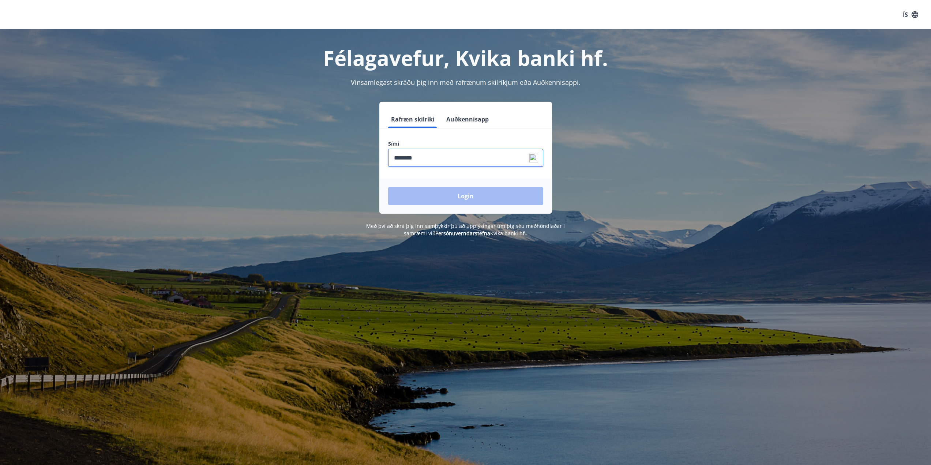 The height and width of the screenshot is (465, 931). What do you see at coordinates (534, 158) in the screenshot?
I see `img: npw-badge-icon-locked.svg` at bounding box center [534, 158].